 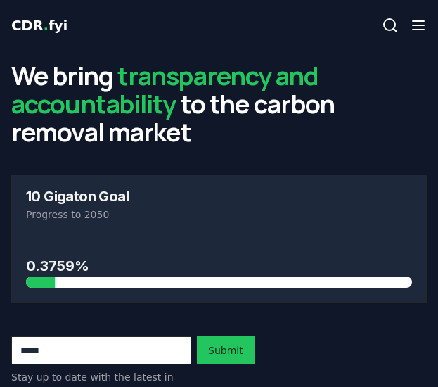 I want to click on span: CDR fyi, so click(x=39, y=25).